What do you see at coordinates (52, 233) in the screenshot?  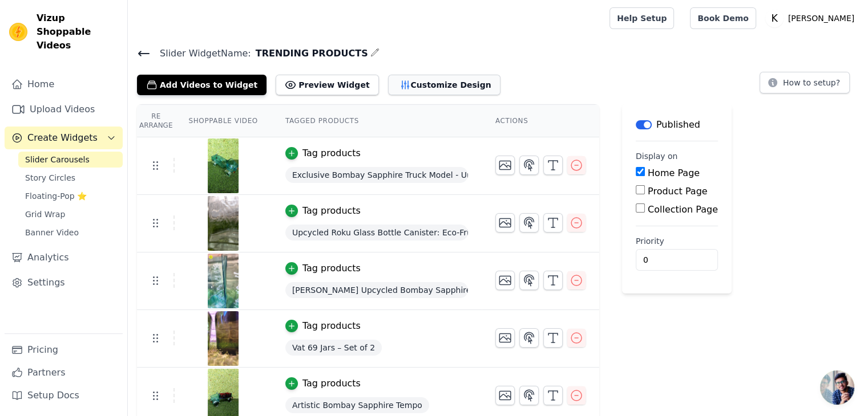 I see `span: Banner Video` at bounding box center [52, 233].